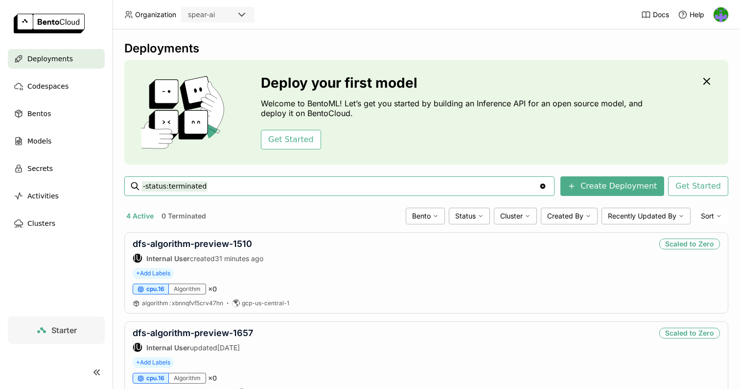  I want to click on span: Help, so click(697, 15).